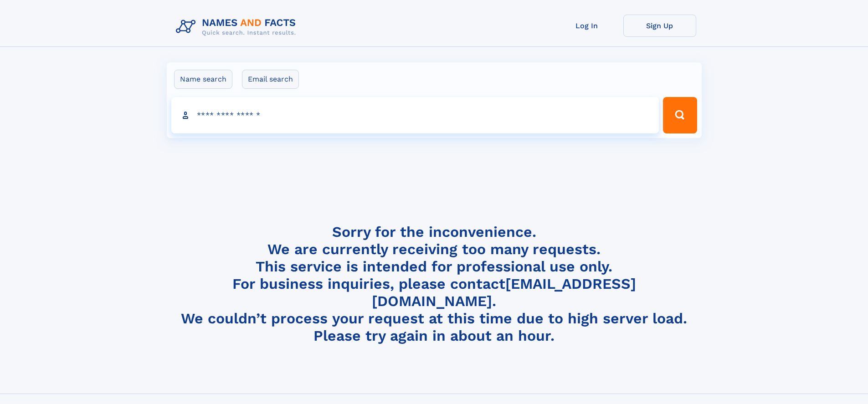 This screenshot has height=404, width=868. Describe the element at coordinates (203, 80) in the screenshot. I see `label: Name search` at that location.